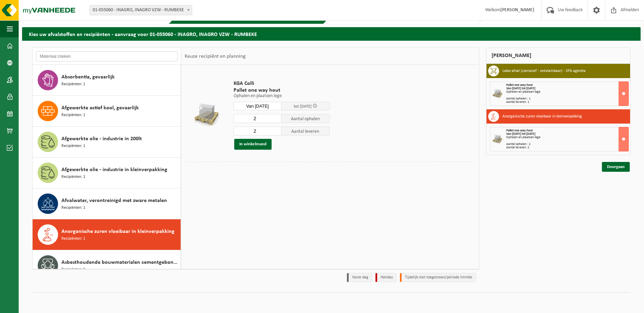 The image size is (644, 313). Describe the element at coordinates (106, 204) in the screenshot. I see `button: Afvalwater, verontreinigd met zware metalen Recipiënten: 1` at that location.